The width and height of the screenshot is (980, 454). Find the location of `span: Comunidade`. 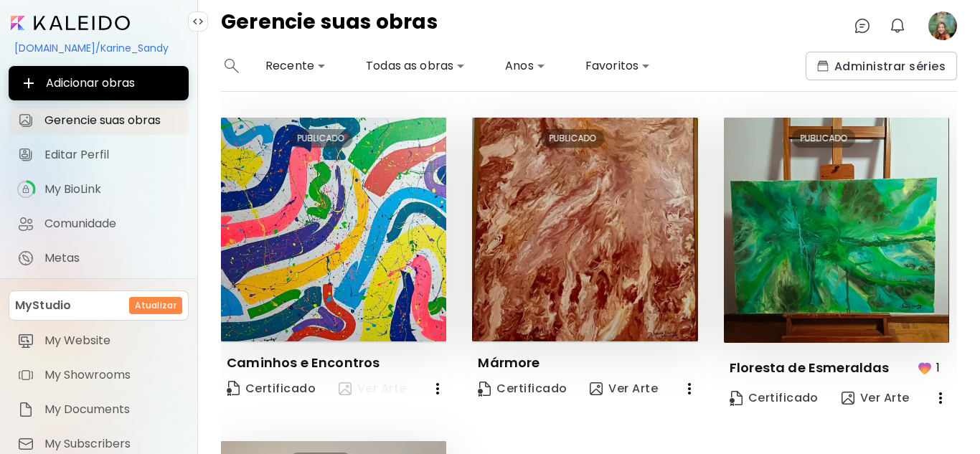

span: Comunidade is located at coordinates (111, 224).